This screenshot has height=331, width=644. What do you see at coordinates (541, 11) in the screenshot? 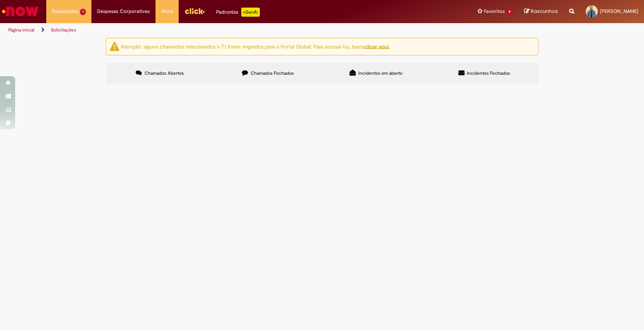
I see `a: Rascunhos` at bounding box center [541, 11].